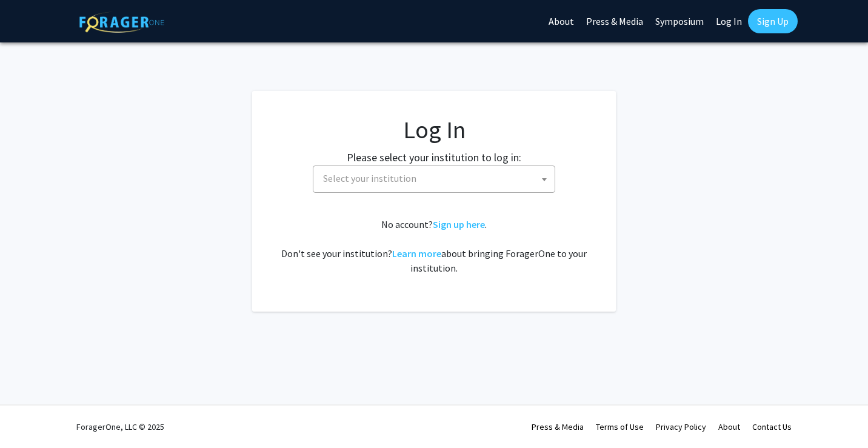 The width and height of the screenshot is (868, 448). Describe the element at coordinates (773, 21) in the screenshot. I see `a: Sign Up` at that location.